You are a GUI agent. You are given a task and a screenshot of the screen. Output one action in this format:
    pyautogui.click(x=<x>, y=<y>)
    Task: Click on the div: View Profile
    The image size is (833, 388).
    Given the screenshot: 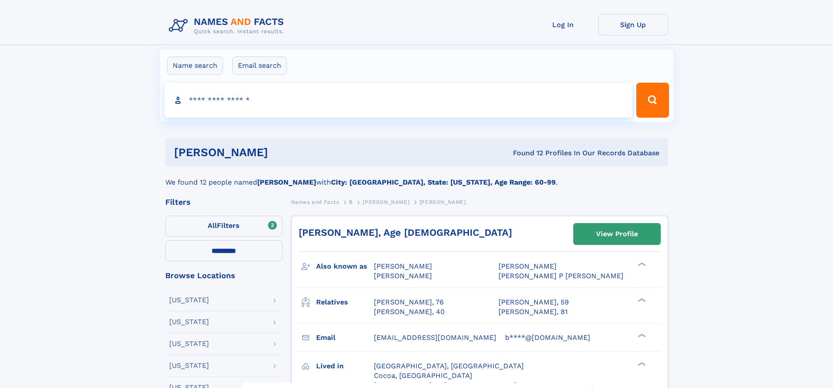 What is the action you would take?
    pyautogui.click(x=617, y=234)
    